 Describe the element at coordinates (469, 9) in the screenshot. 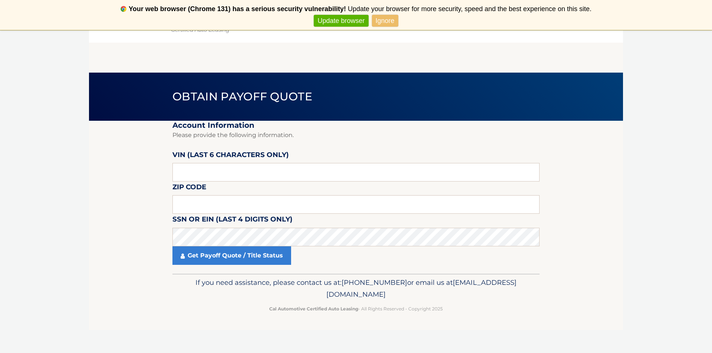

I see `span: Update your browser for more security, speed and the best experience on this site.` at that location.